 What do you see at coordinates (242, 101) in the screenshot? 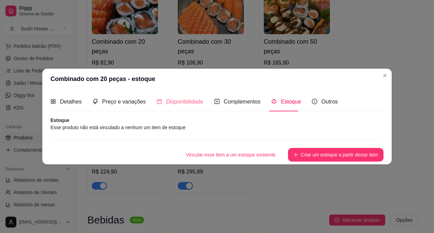
I see `span: Complementos` at bounding box center [242, 101].